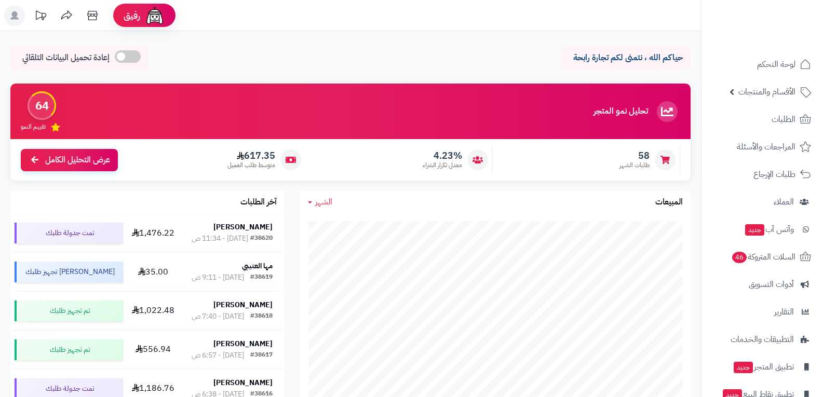 This screenshot has width=823, height=397. I want to click on span: إعادة تحميل البيانات التلقائي, so click(66, 58).